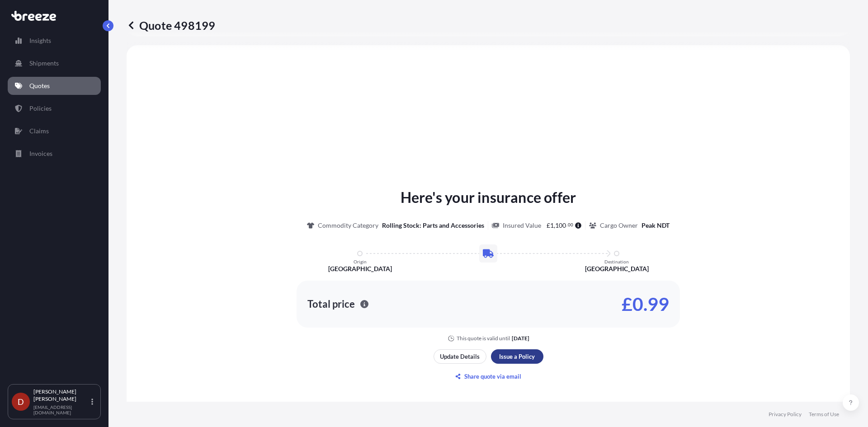  Describe the element at coordinates (784, 415) in the screenshot. I see `p: Privacy Policy` at that location.